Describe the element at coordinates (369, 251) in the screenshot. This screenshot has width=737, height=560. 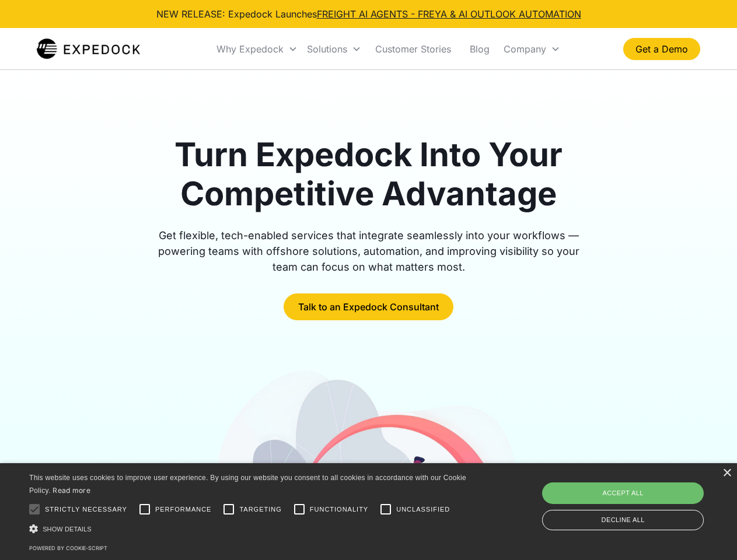
I see `div: Get flexible, tech-enabled services that integrate seamlessly into your workflows — powering team...` at that location.